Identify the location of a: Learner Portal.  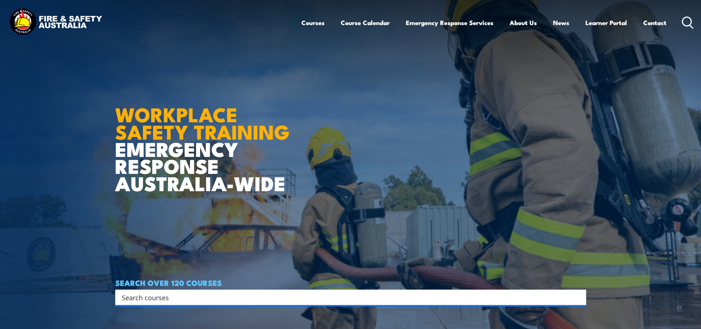
(606, 22).